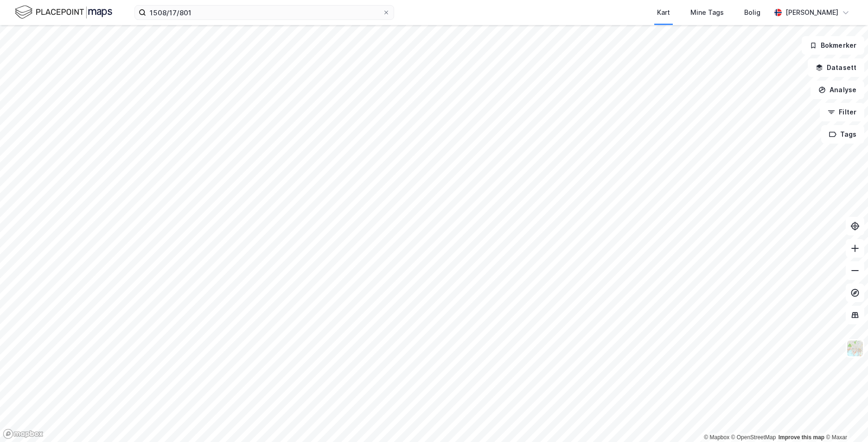 This screenshot has width=868, height=442. What do you see at coordinates (264, 13) in the screenshot?
I see `input: Søk på adresse, matrikkel, gårdeiere, leietakere eller personer` at bounding box center [264, 13].